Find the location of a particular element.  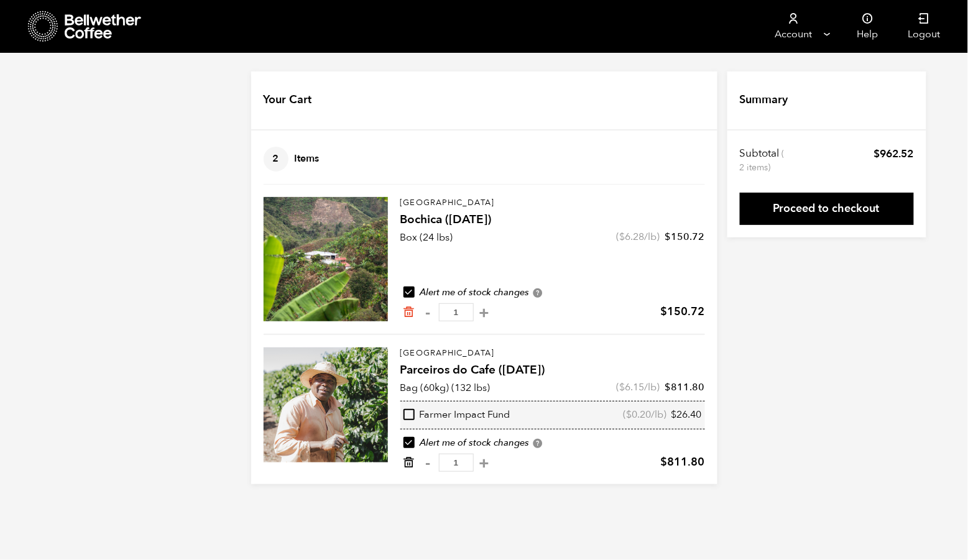

bdi: 6.28 is located at coordinates (632, 237).